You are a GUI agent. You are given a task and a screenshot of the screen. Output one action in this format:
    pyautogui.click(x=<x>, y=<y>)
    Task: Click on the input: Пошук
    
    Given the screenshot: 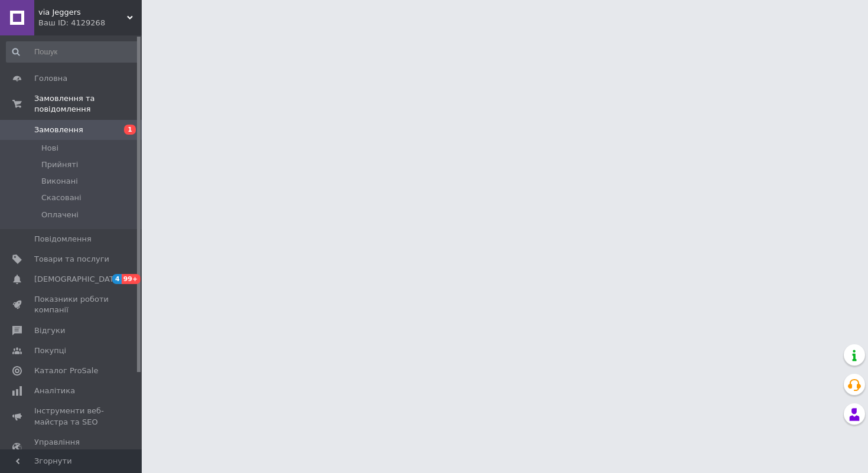 What is the action you would take?
    pyautogui.click(x=73, y=52)
    